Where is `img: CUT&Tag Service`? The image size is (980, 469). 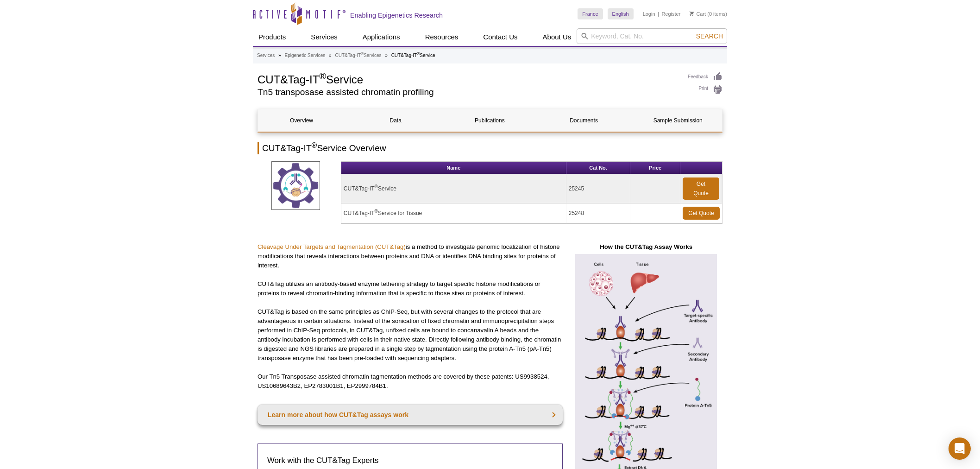 img: CUT&Tag Service is located at coordinates (295, 186).